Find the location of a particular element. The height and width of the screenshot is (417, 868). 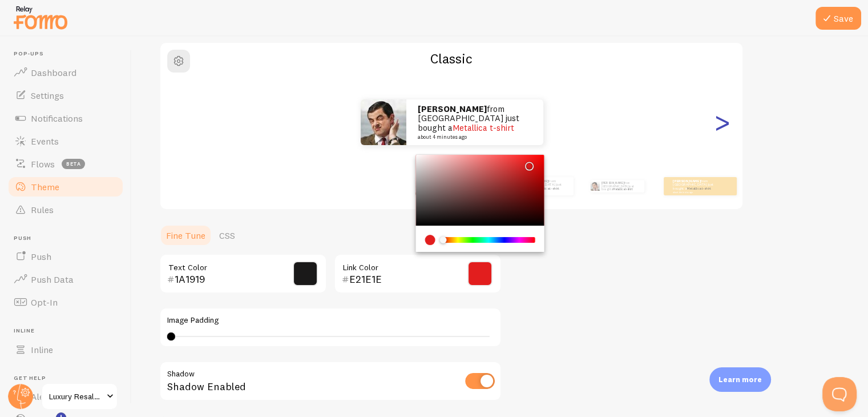

span: Notifications is located at coordinates (57, 118).